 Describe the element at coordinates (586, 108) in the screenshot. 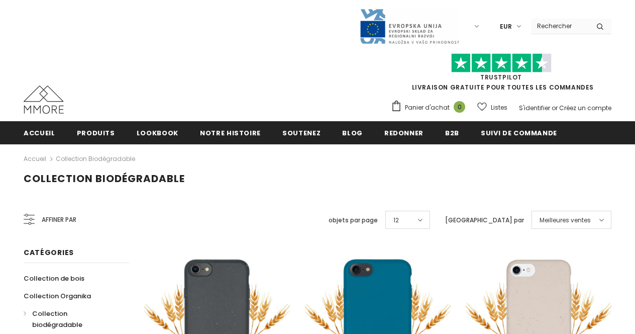

I see `a: Créez un compte` at that location.